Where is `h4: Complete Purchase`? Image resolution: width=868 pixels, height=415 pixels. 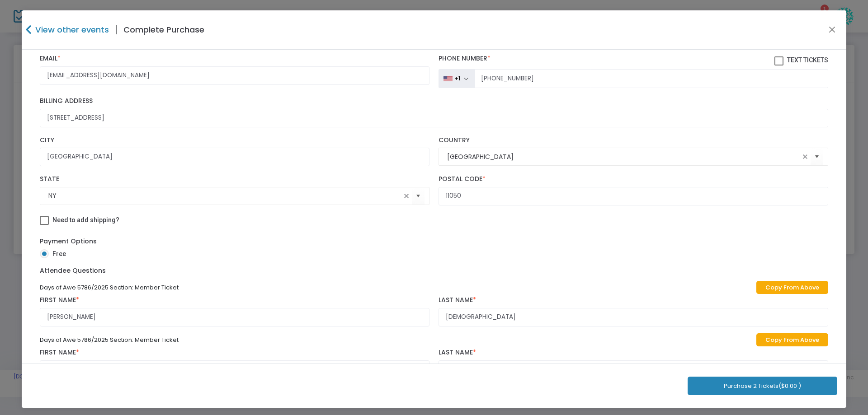
h4: Complete Purchase is located at coordinates (164, 29).